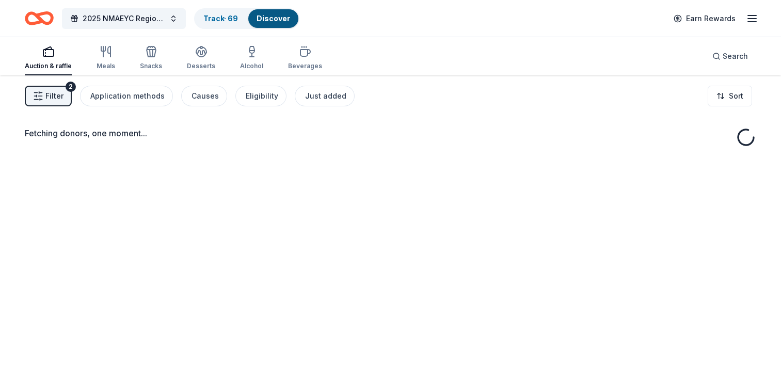 The image size is (781, 381). I want to click on div: Alcohol, so click(251, 66).